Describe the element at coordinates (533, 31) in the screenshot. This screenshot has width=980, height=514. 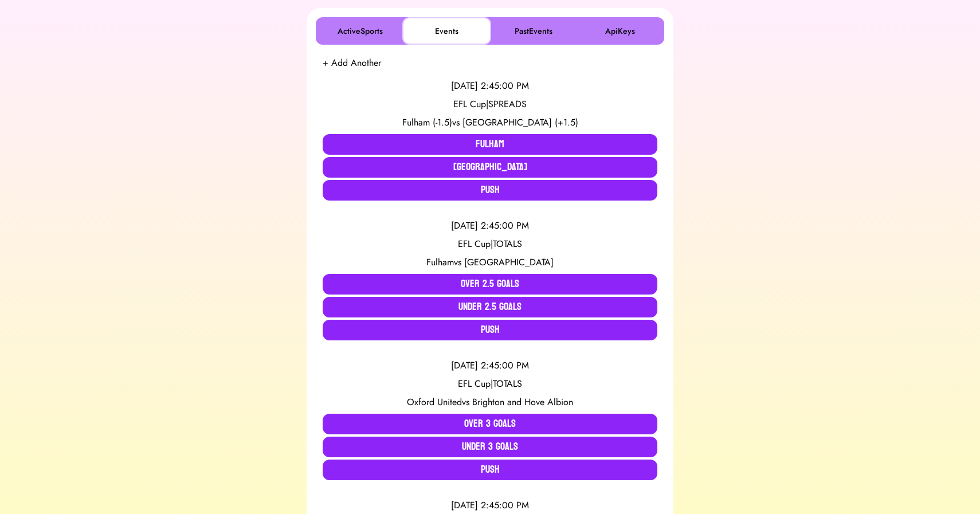
I see `button: PastEvents` at that location.